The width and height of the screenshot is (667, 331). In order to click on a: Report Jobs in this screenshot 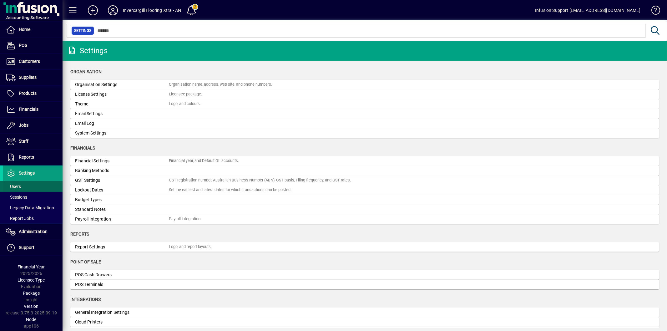, I will do `click(33, 218)`.